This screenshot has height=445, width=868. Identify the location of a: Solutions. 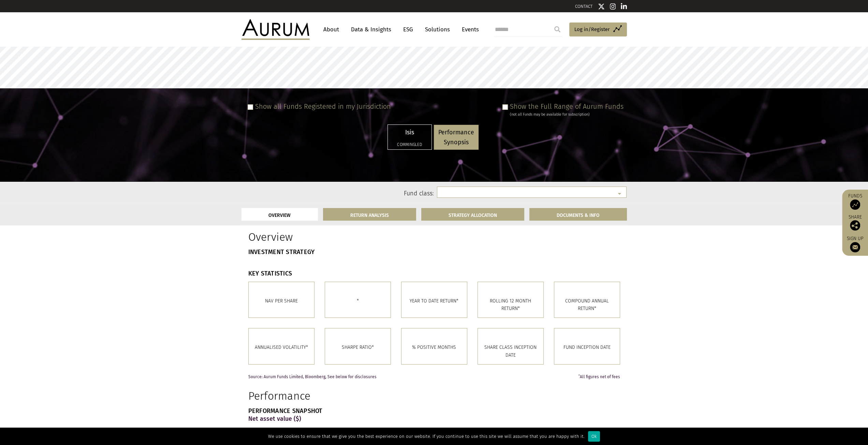
(437, 29).